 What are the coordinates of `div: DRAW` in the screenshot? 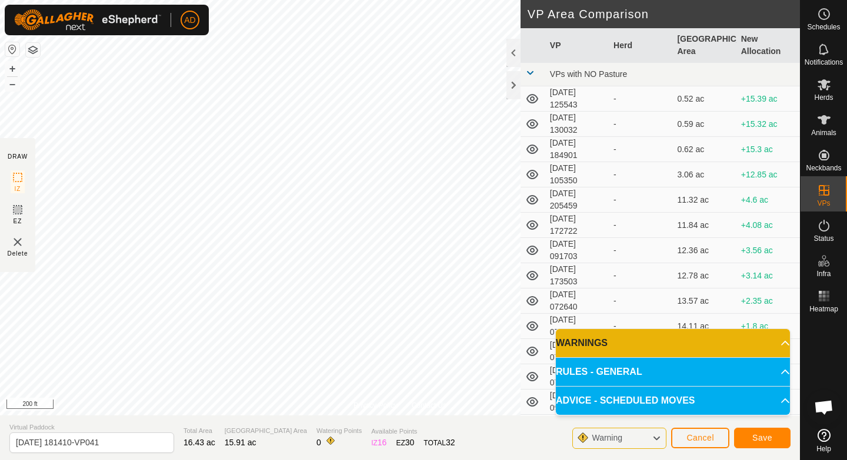 It's located at (18, 156).